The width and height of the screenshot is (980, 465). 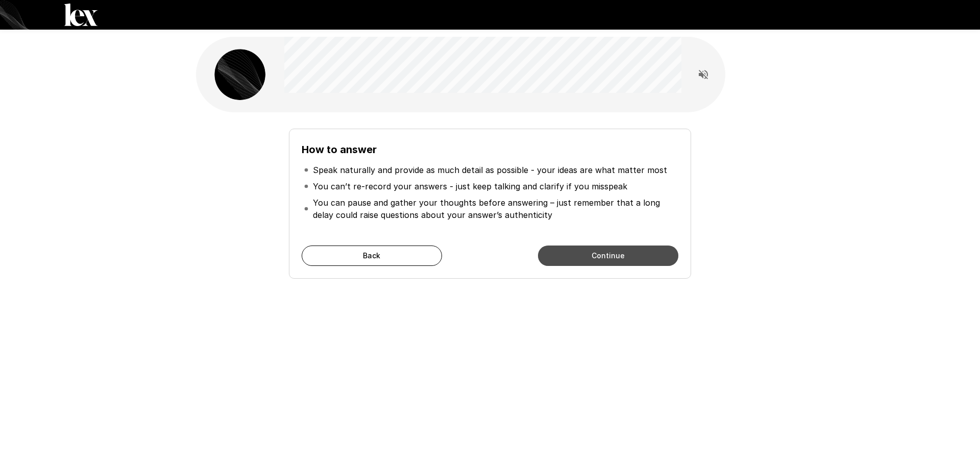 What do you see at coordinates (239, 74) in the screenshot?
I see `img: lex_avatar2.png` at bounding box center [239, 74].